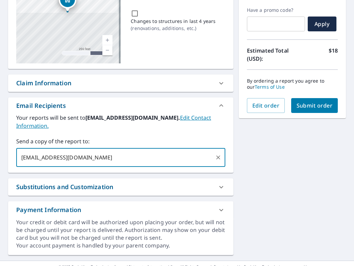 The width and height of the screenshot is (354, 266). Describe the element at coordinates (120, 141) in the screenshot. I see `label: Send a copy of the report to:` at that location.